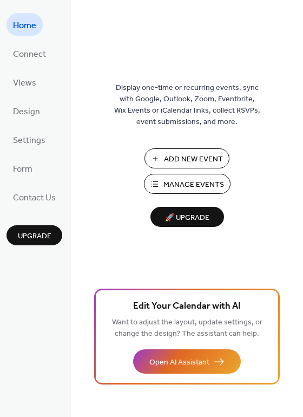 This screenshot has height=417, width=303. I want to click on span: Design, so click(27, 111).